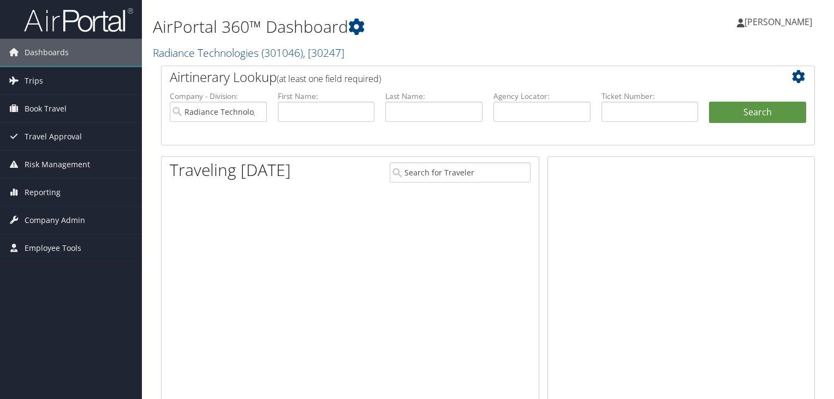 Image resolution: width=834 pixels, height=399 pixels. What do you see at coordinates (327, 96) in the screenshot?
I see `label: First Name:` at bounding box center [327, 96].